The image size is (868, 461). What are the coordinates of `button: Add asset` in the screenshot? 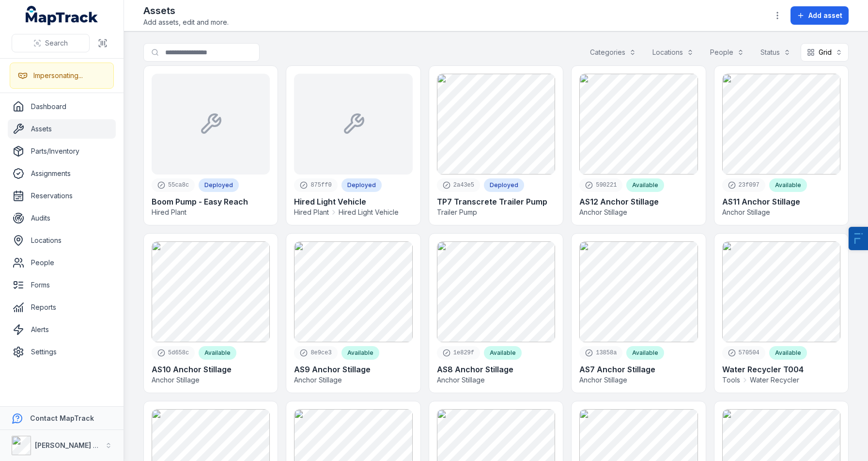 It's located at (820, 15).